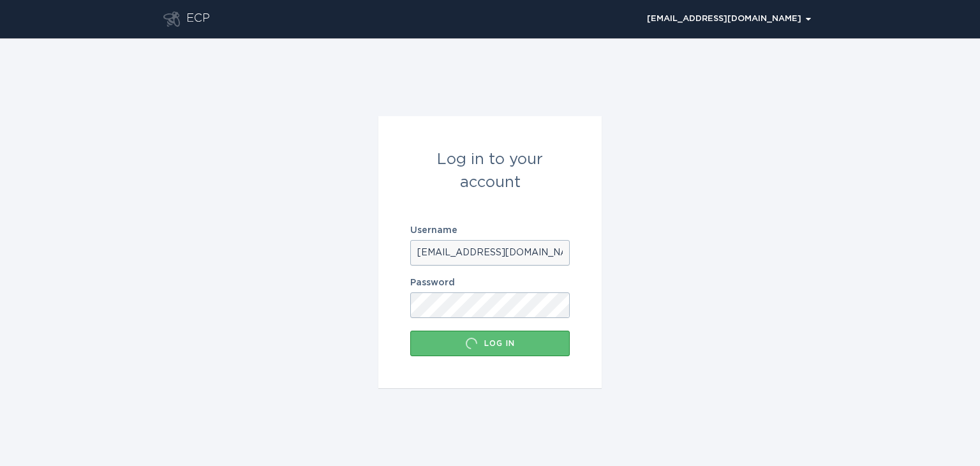  What do you see at coordinates (490, 230) in the screenshot?
I see `label: Username` at bounding box center [490, 230].